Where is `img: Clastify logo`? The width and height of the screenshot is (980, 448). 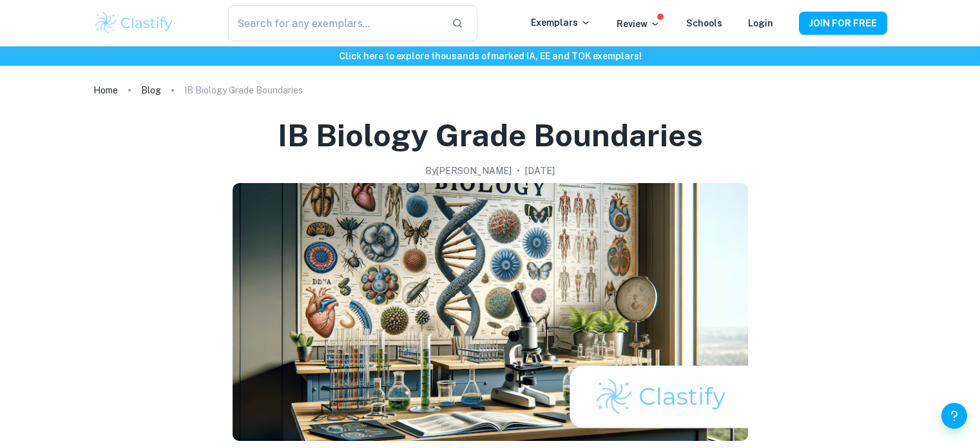
img: Clastify logo is located at coordinates (134, 24).